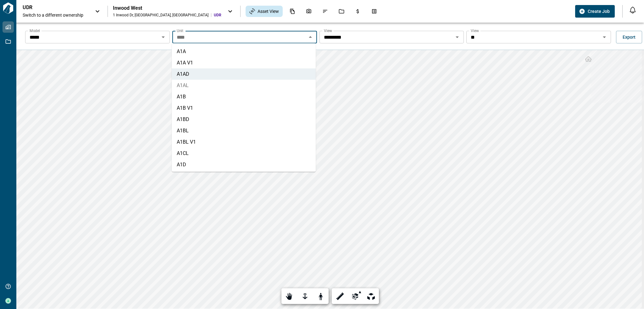  Describe the element at coordinates (244, 119) in the screenshot. I see `li: A1BD` at that location.